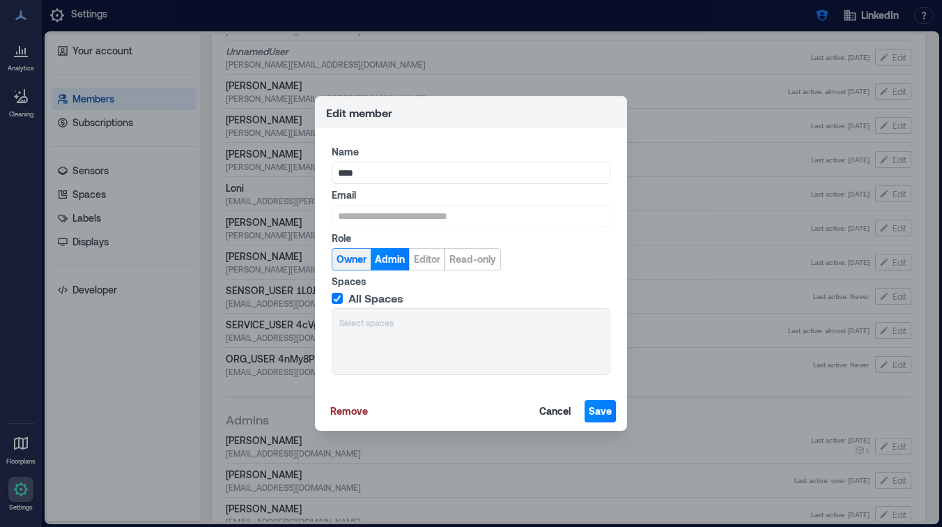 This screenshot has width=942, height=527. Describe the element at coordinates (472, 259) in the screenshot. I see `span: Read-only` at that location.